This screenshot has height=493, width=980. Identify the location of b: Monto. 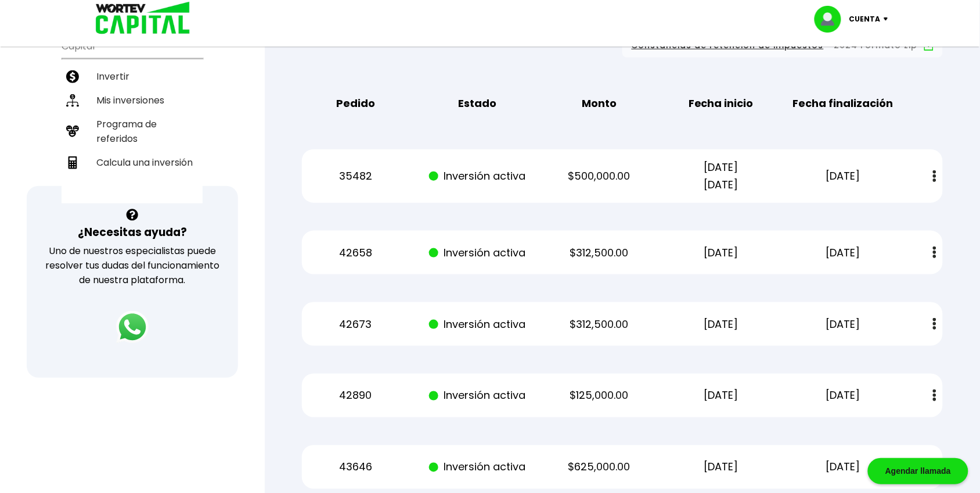
(599, 103).